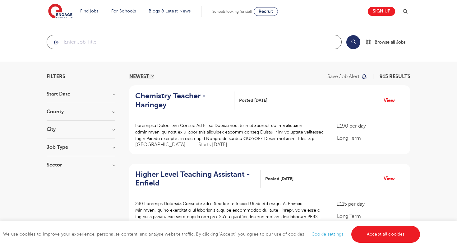 The width and height of the screenshot is (457, 248). Describe the element at coordinates (194, 42) in the screenshot. I see `input: Submit` at that location.